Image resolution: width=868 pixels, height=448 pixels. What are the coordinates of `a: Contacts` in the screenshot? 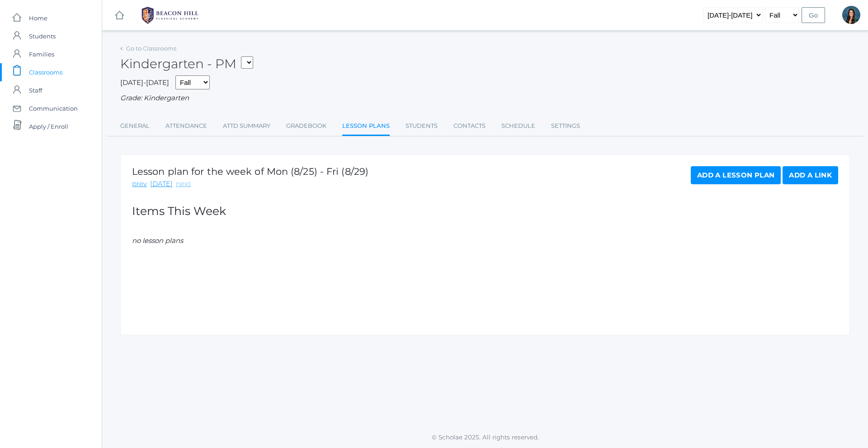 It's located at (469, 126).